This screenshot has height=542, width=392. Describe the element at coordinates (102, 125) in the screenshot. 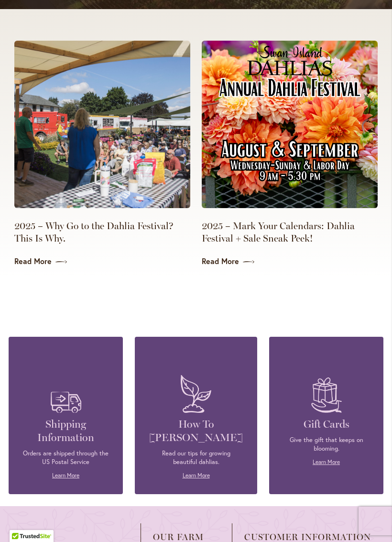

I see `a: Dahlia Lecture` at that location.